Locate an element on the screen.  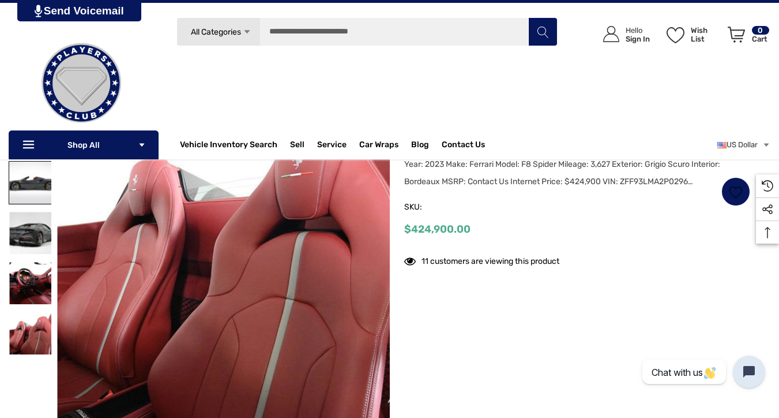
a: Contact Us is located at coordinates (463, 146).